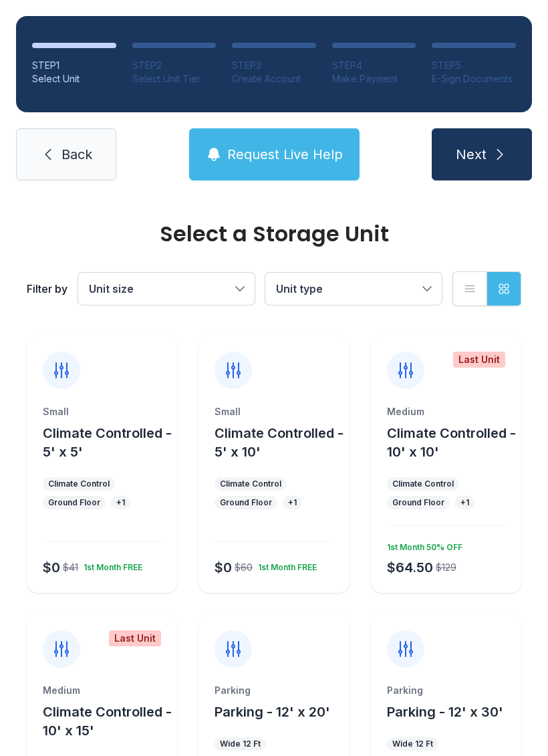  I want to click on div: $60, so click(243, 567).